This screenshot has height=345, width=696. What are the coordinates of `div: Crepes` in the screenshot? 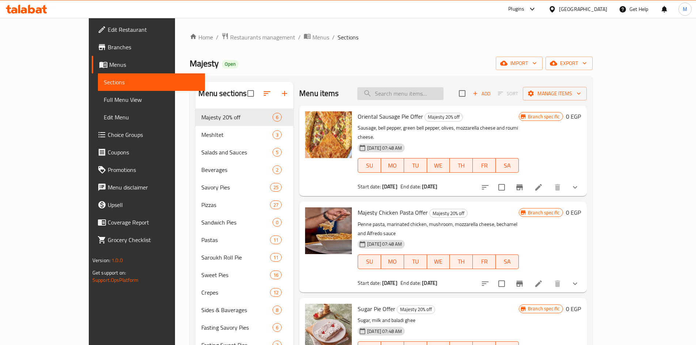 It's located at (235, 293).